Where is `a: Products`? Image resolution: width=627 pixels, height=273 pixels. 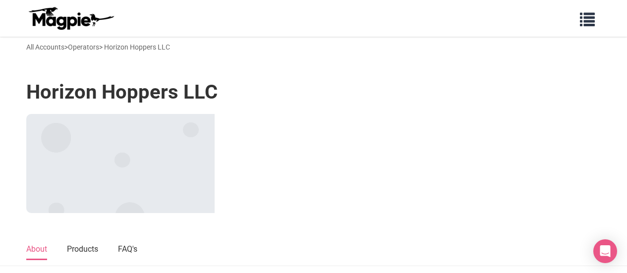
a: Products is located at coordinates (82, 250).